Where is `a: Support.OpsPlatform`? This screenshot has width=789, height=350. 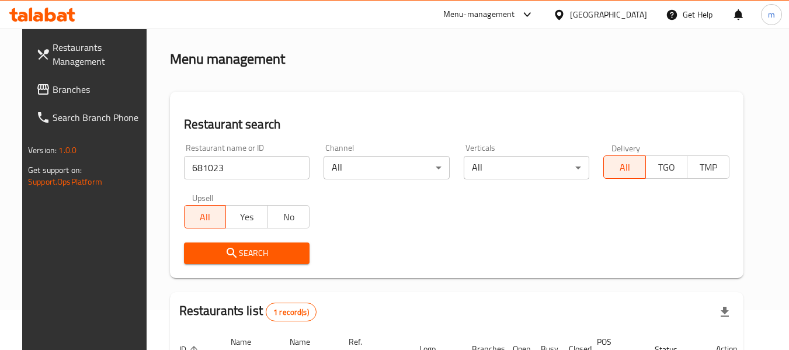
a: Support.OpsPlatform is located at coordinates (65, 182).